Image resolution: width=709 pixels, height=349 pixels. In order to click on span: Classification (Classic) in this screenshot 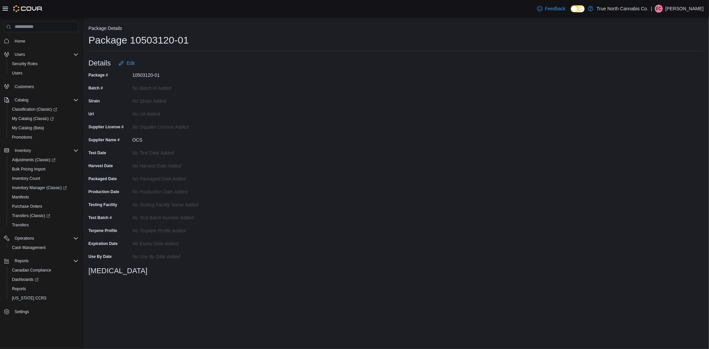, I will do `click(35, 109)`.